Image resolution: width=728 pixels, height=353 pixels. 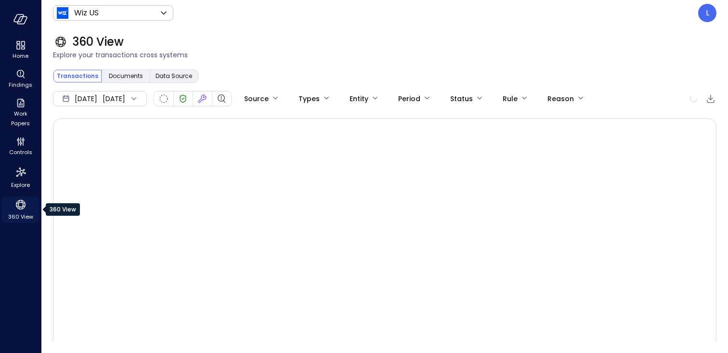 I want to click on img: Icon, so click(x=63, y=13).